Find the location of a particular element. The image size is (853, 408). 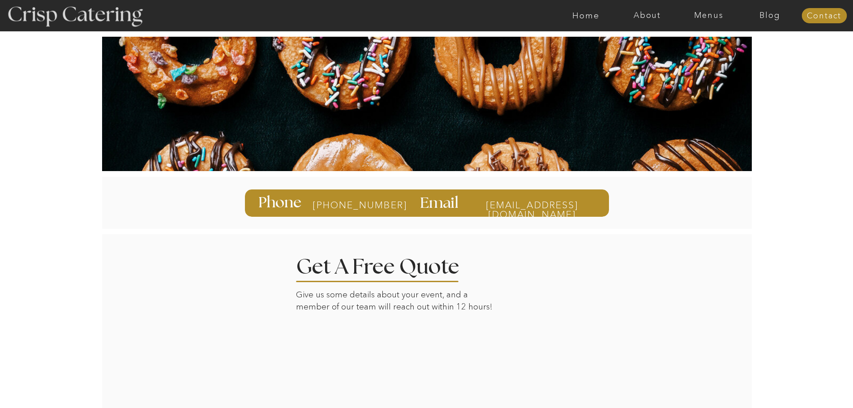

nav: About is located at coordinates (647, 16).